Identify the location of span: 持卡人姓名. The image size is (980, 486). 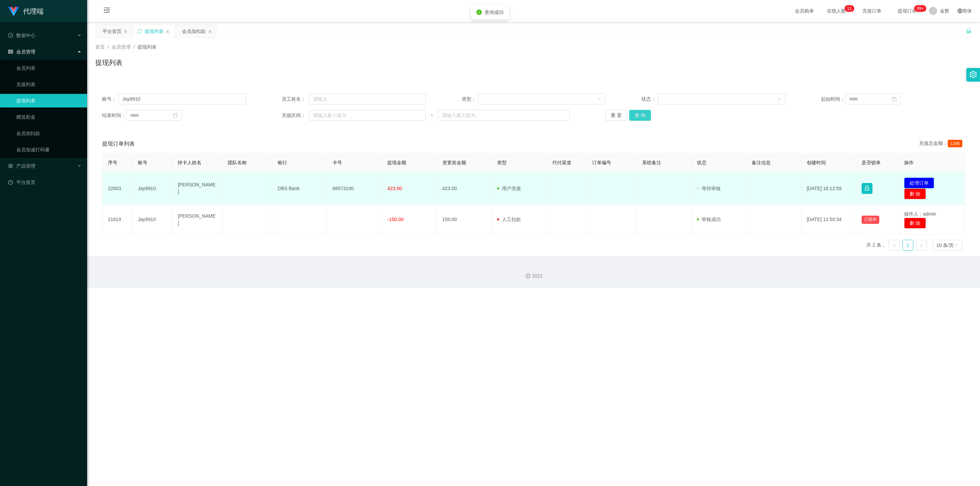
(190, 163).